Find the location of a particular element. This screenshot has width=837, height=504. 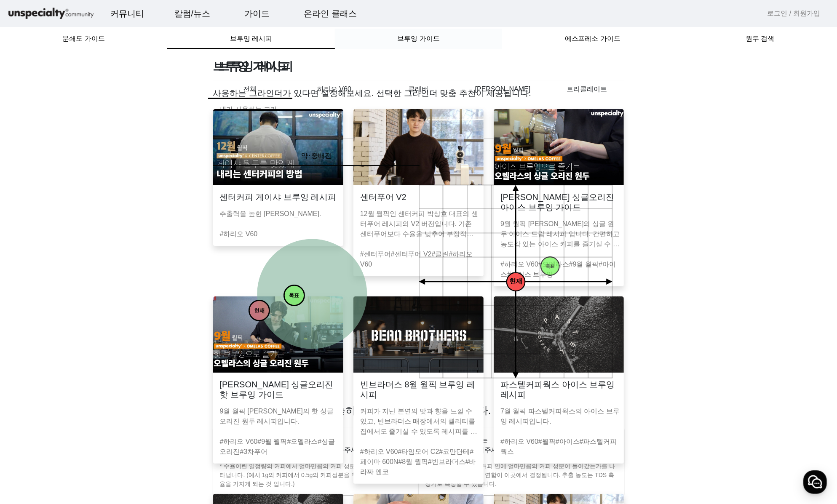

a: 센터푸어 V212월 월픽인 센터커피 박상호 대표의 센터푸어 레시피의 V2 버전입니다. 기존 센터푸어보다 수율을 낮추어 부정적인 맛이 억제되었습니다.#센터푸어#센터푸어 V2#클... is located at coordinates (418, 197).